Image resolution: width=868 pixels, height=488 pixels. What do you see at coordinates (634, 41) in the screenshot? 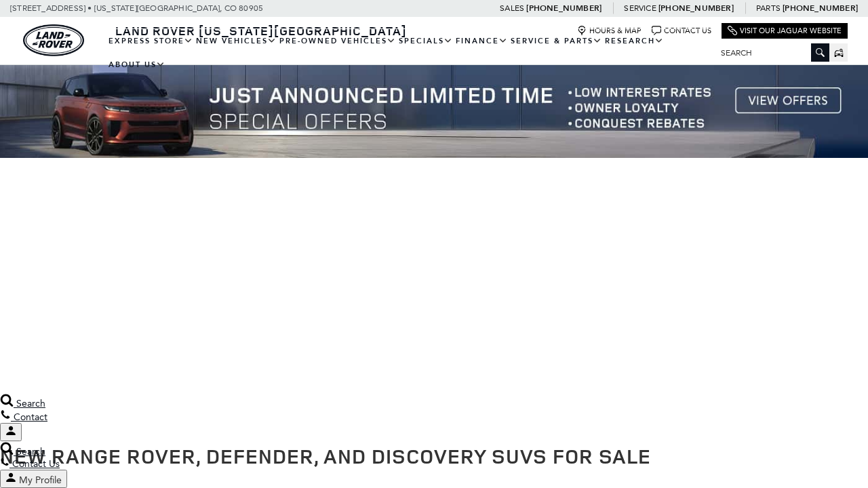
I see `a: Research` at bounding box center [634, 41].